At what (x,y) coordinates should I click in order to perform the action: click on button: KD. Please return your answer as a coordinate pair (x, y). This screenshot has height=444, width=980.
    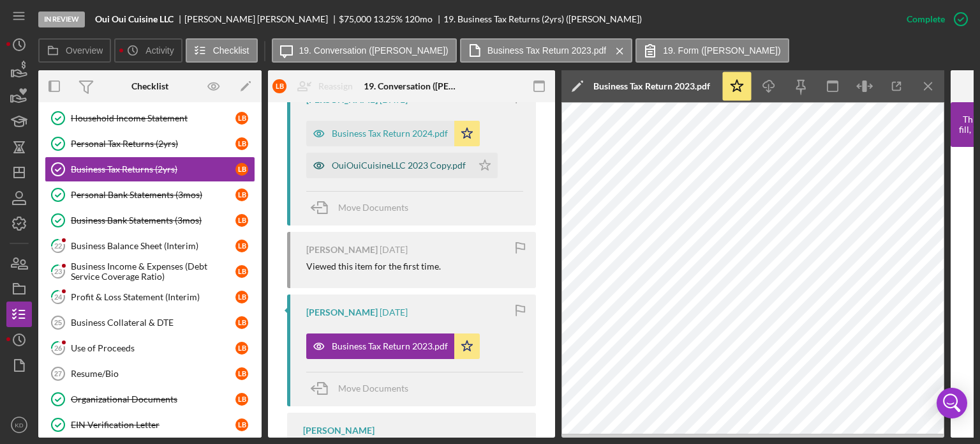
    Looking at the image, I should click on (19, 425).